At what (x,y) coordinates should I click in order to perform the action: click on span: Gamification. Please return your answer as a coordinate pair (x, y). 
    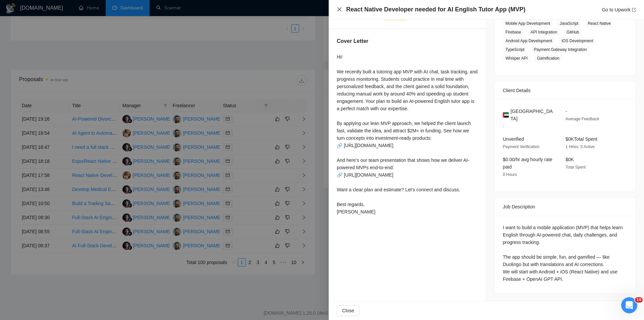
    Looking at the image, I should click on (548, 58).